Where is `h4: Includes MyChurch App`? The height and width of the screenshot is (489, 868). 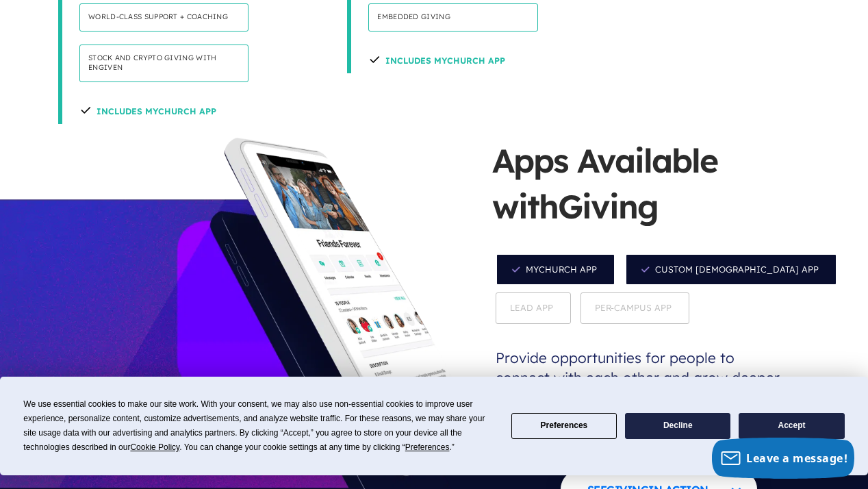
h4: Includes MyChurch App is located at coordinates (148, 109).